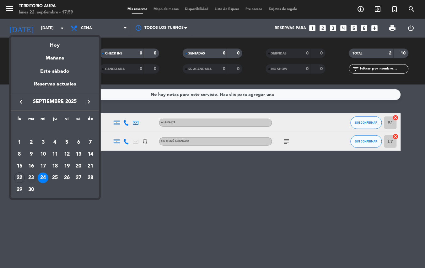 This screenshot has height=268, width=425. I want to click on div: 20, so click(78, 166).